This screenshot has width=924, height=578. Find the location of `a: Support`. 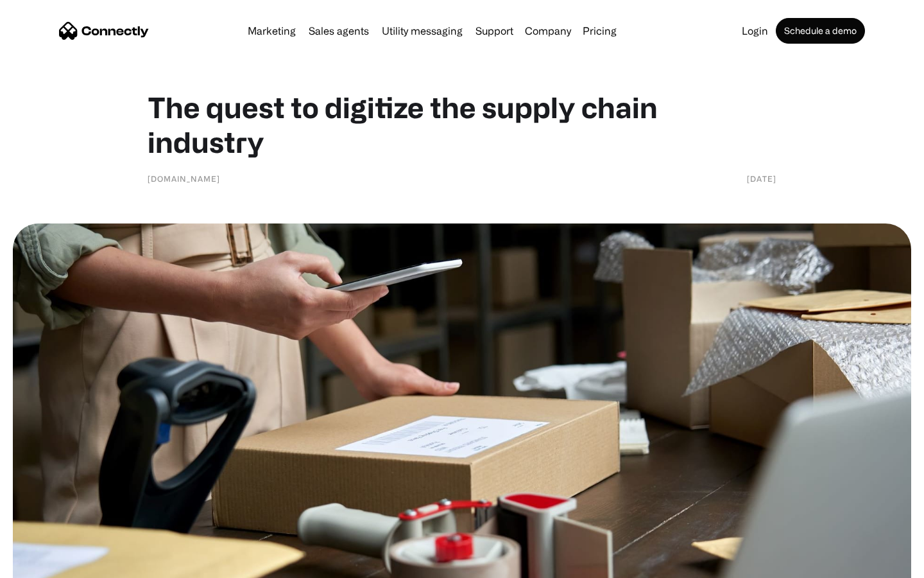

a: Support is located at coordinates (494, 30).